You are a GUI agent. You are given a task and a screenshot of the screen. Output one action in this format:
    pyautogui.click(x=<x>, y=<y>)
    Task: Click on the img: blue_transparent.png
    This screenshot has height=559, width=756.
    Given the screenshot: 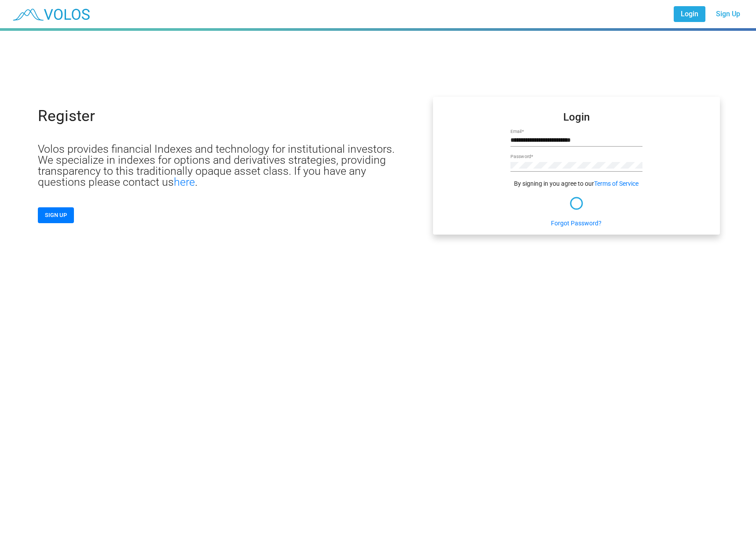 What is the action you would take?
    pyautogui.click(x=51, y=14)
    